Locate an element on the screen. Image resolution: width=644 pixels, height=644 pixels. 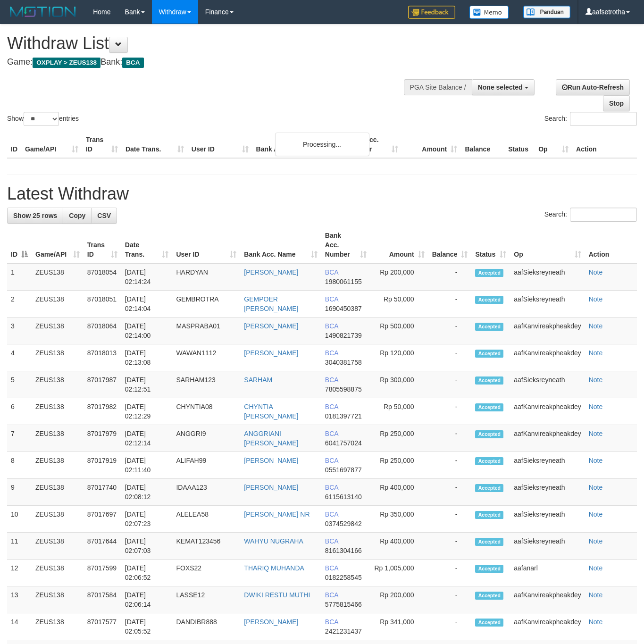
td: 12 is located at coordinates (19, 573).